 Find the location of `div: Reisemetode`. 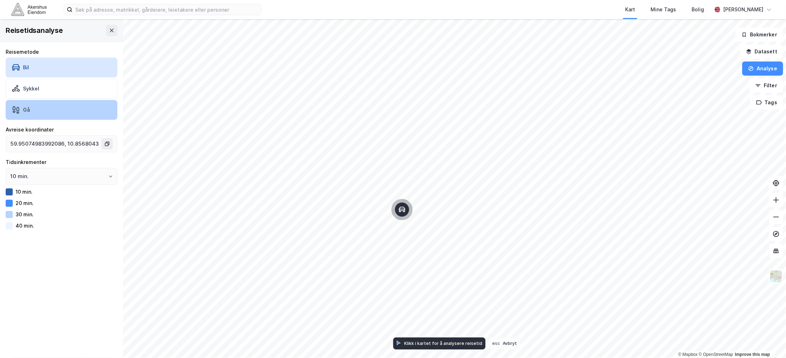

div: Reisemetode is located at coordinates (62, 52).